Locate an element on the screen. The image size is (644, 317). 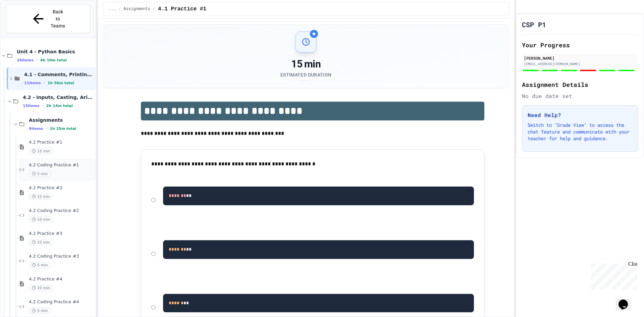
span: Back to Teams is located at coordinates (58, 19).